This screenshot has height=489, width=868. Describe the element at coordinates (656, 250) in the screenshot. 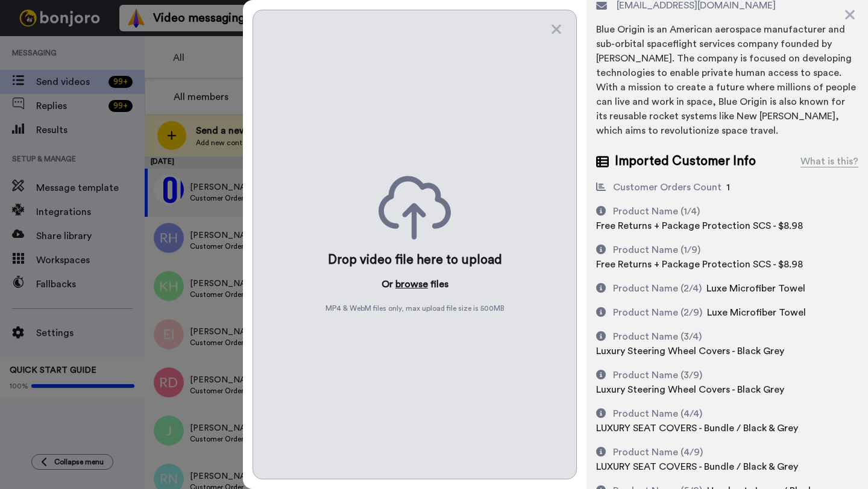

I see `div: Product Name (1/9)` at that location.